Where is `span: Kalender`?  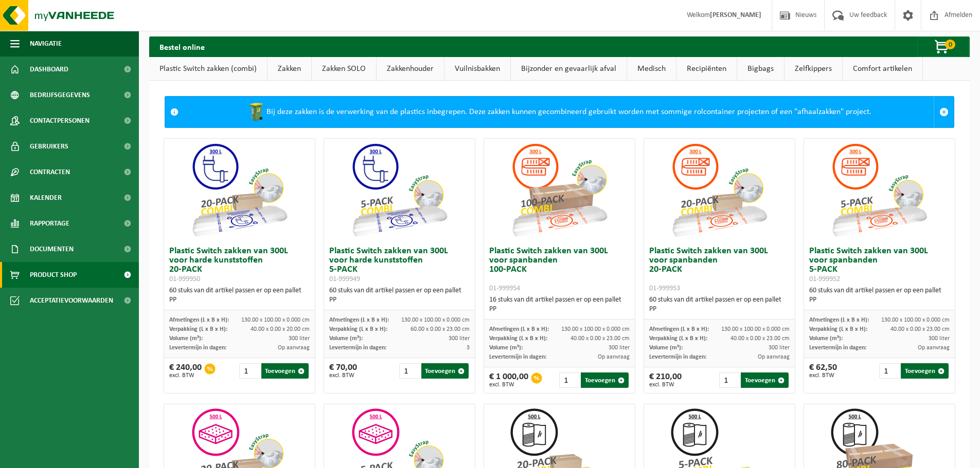 span: Kalender is located at coordinates (46, 198).